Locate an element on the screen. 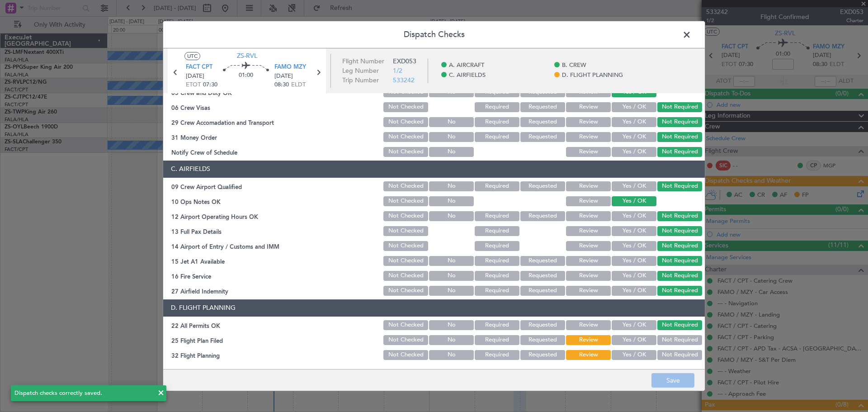 The image size is (868, 412). div: Dispatch checks correctly saved. is located at coordinates (84, 394).